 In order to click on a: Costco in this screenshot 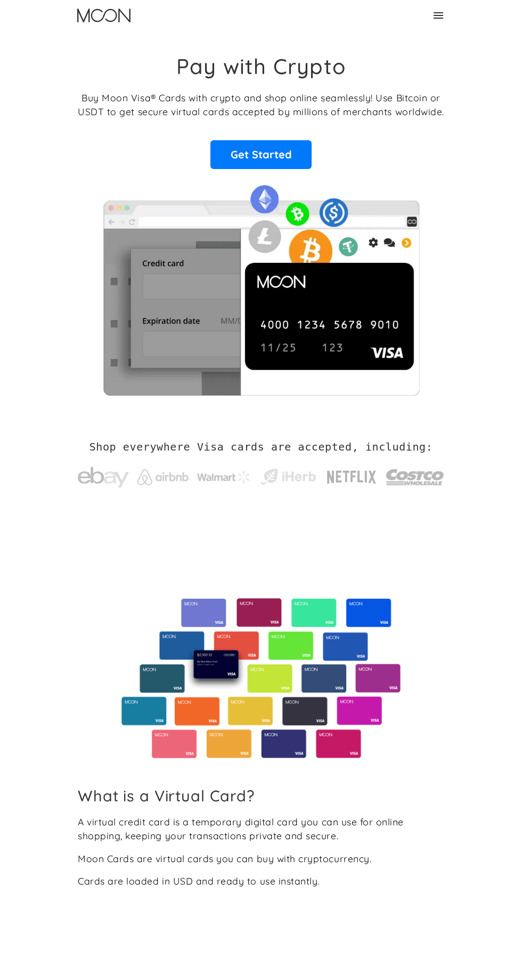, I will do `click(415, 474)`.